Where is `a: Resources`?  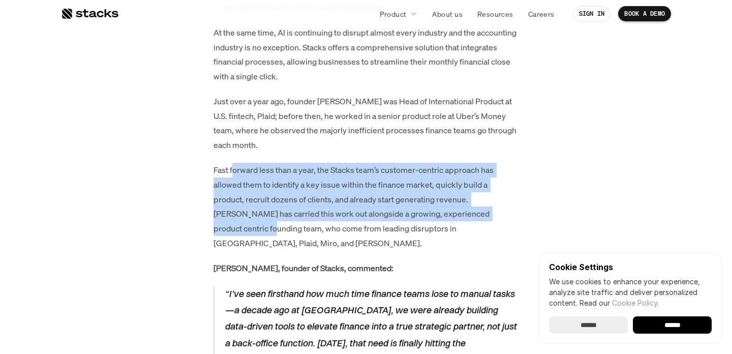 a: Resources is located at coordinates (495, 14).